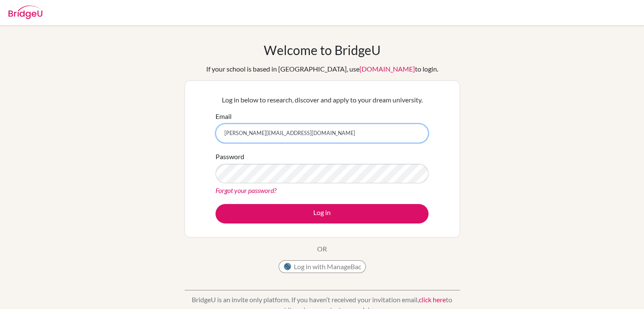  I want to click on a: click here, so click(433, 300).